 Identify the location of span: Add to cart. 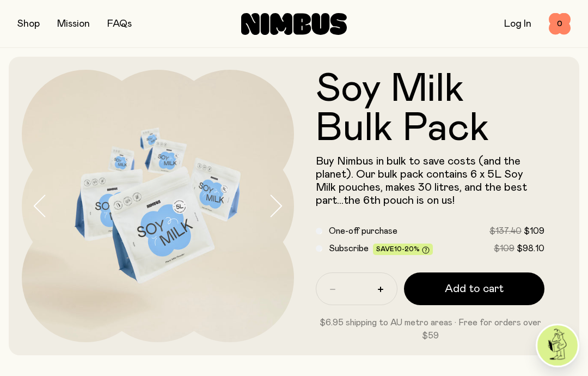
(474, 289).